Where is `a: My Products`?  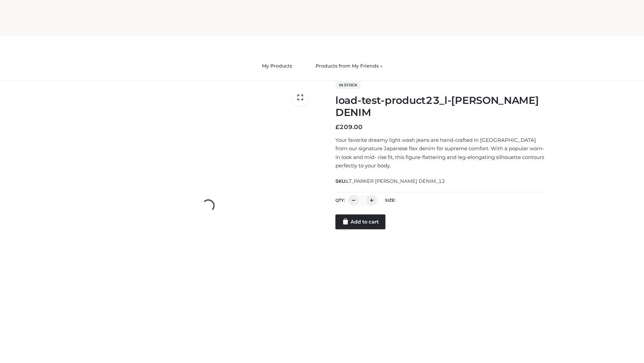 a: My Products is located at coordinates (277, 66).